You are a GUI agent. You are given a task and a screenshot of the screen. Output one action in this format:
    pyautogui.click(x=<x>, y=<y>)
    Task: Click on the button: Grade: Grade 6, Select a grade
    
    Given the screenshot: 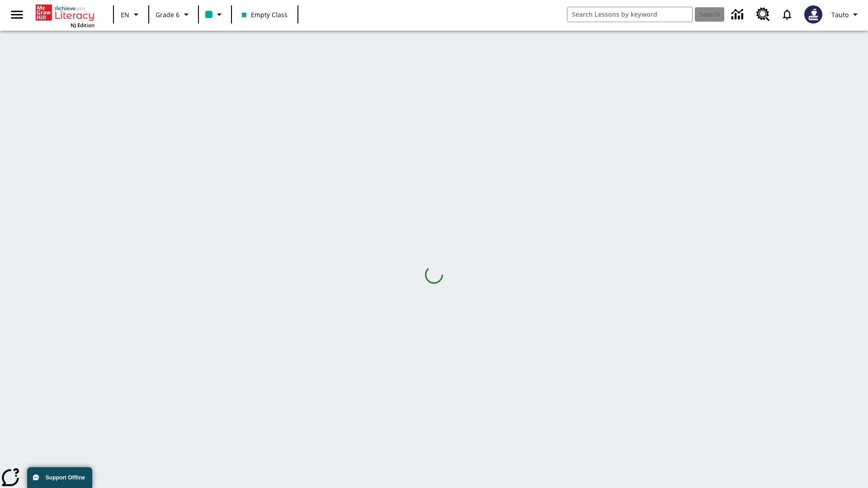 What is the action you would take?
    pyautogui.click(x=173, y=14)
    